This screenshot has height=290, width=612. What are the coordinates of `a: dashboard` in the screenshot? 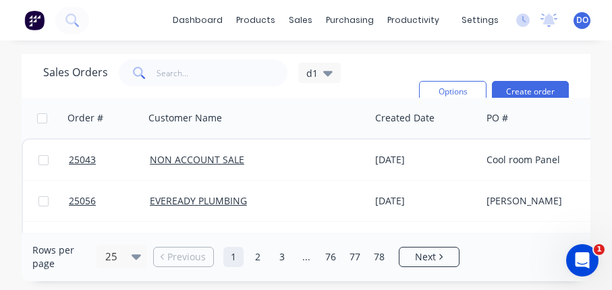 It's located at (198, 20).